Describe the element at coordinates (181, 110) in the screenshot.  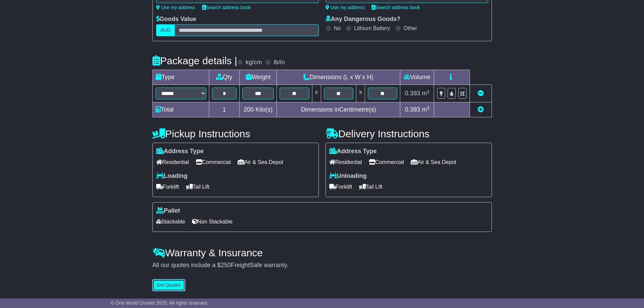
I see `td: Total` at that location.